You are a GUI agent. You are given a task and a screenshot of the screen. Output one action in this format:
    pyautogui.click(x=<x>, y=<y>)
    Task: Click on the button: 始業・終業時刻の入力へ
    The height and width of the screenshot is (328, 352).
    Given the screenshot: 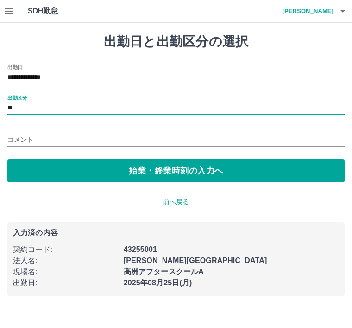 What is the action you would take?
    pyautogui.click(x=176, y=170)
    